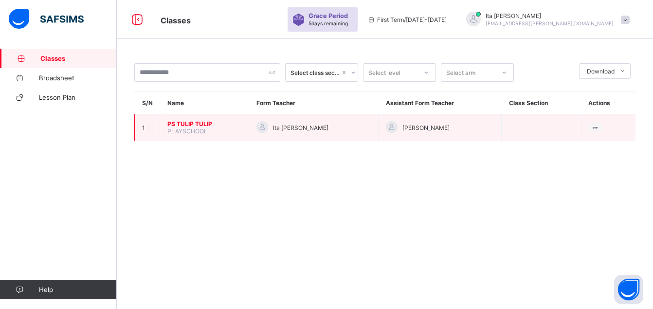 This screenshot has width=653, height=309. Describe the element at coordinates (147, 103) in the screenshot. I see `th: S/N` at that location.